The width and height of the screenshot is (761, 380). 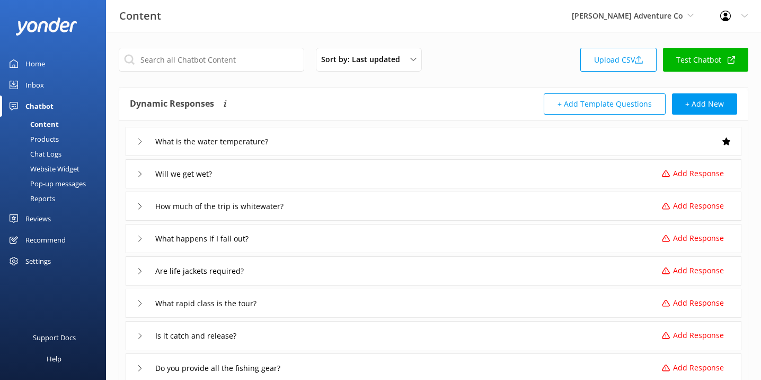 I want to click on div: Support Docs, so click(x=54, y=337).